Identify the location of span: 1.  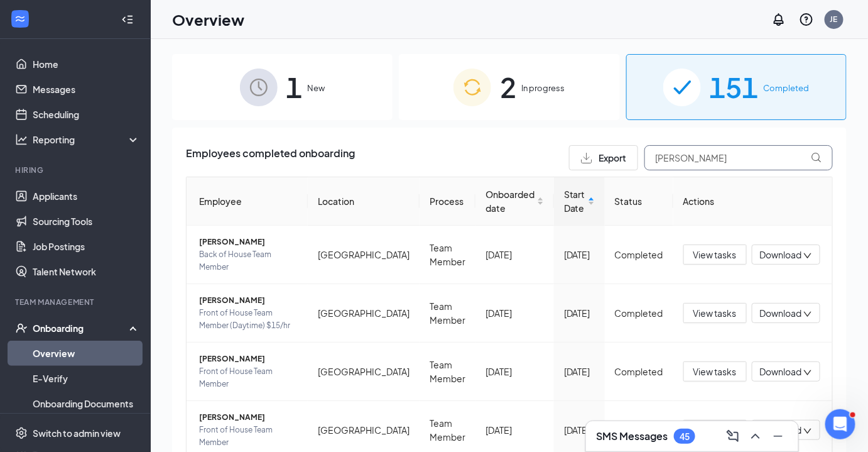
(295, 87).